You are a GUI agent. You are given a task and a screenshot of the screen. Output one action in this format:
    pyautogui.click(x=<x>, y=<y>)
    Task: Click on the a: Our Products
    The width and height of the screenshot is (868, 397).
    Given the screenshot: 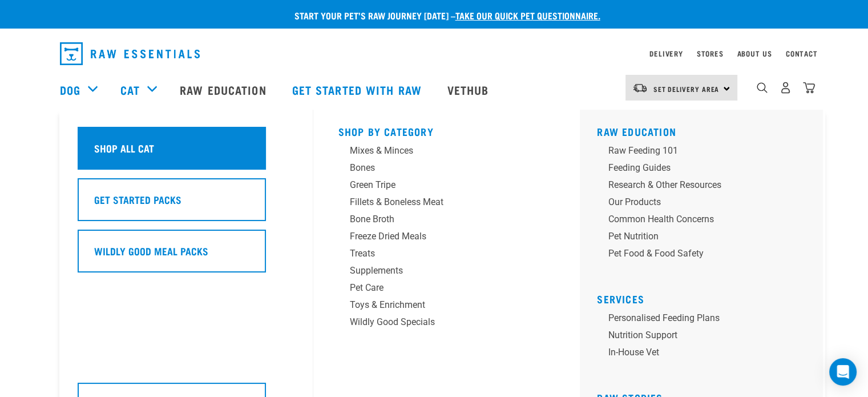 What is the action you would take?
    pyautogui.click(x=706, y=204)
    